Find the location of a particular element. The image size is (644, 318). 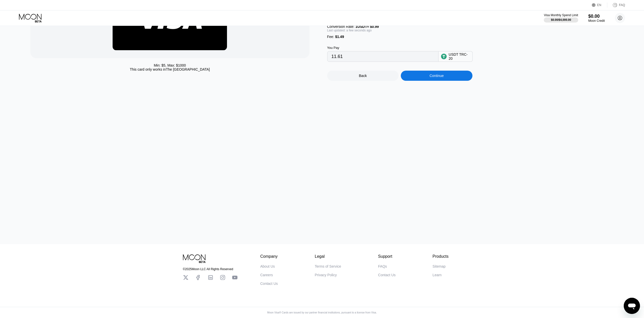

span: $1.49 is located at coordinates (339, 37).